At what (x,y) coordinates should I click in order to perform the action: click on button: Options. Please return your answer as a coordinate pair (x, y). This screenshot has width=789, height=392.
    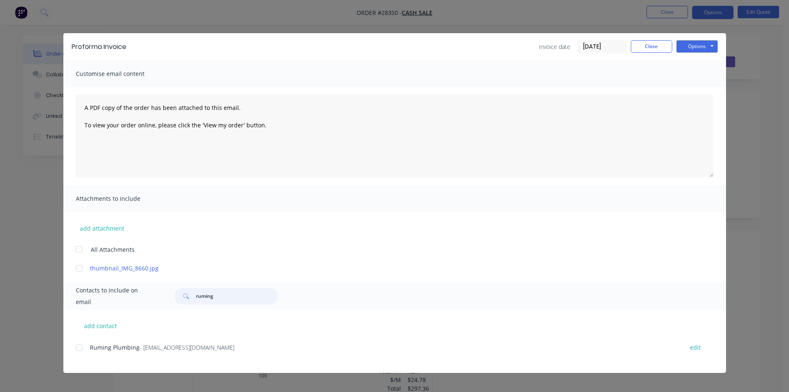
    Looking at the image, I should click on (697, 46).